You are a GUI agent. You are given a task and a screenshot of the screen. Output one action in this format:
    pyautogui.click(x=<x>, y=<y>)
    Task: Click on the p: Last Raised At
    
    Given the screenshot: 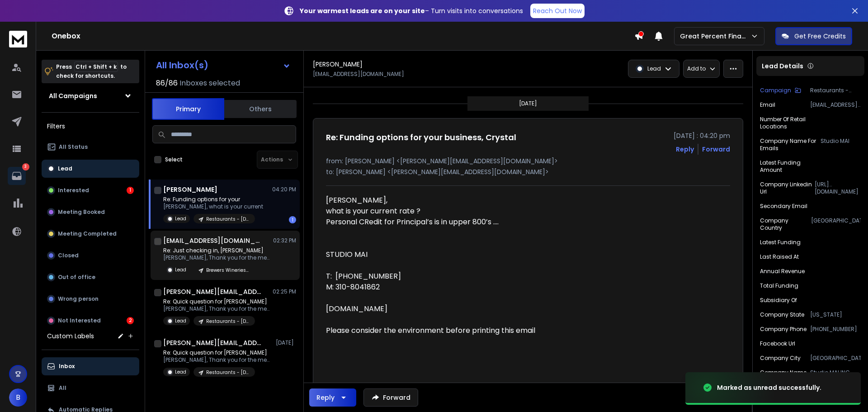 What is the action you would take?
    pyautogui.click(x=779, y=257)
    